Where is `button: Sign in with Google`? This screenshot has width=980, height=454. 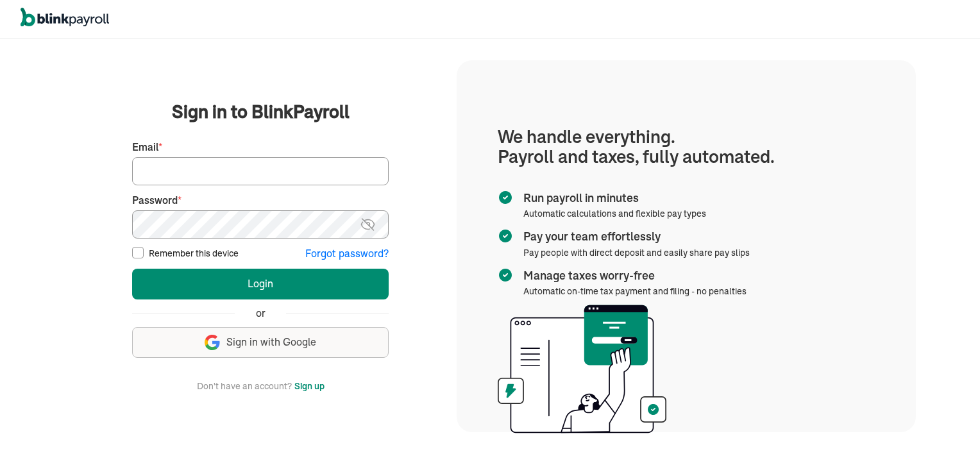 button: Sign in with Google is located at coordinates (261, 342).